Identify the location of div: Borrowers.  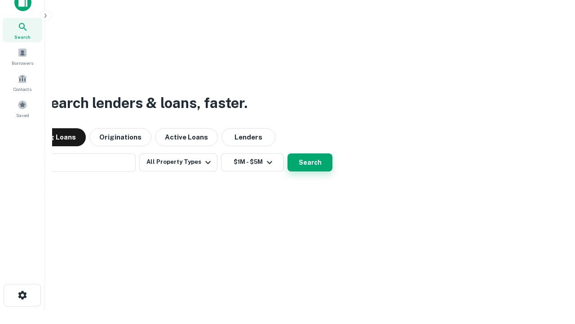
(22, 56).